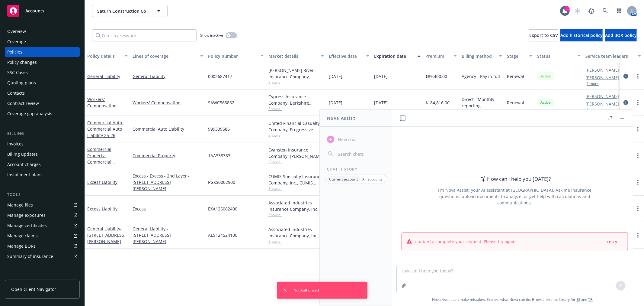  Describe the element at coordinates (349, 56) in the screenshot. I see `button: Effective date` at that location.